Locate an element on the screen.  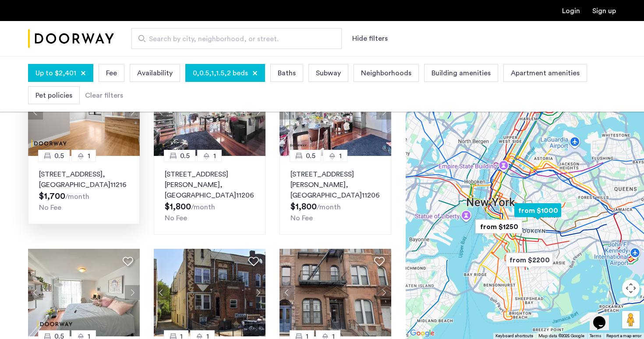
a: Registration is located at coordinates (604, 11).